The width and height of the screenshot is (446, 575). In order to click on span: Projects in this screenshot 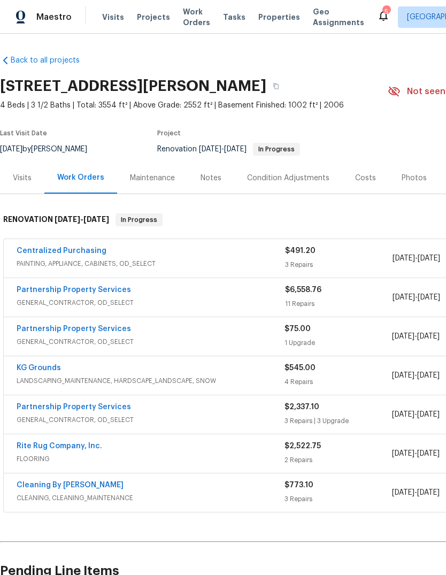, I will do `click(154, 17)`.